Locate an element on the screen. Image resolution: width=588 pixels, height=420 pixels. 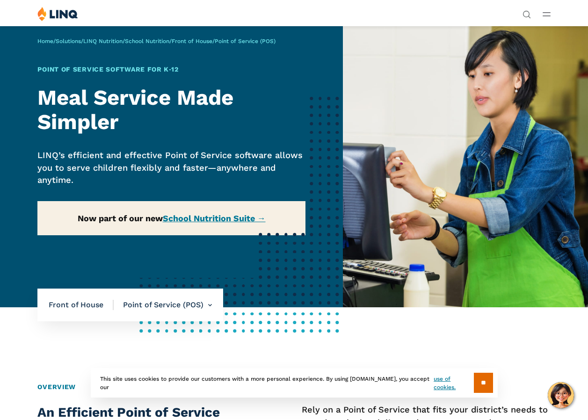
nav: Utility Navigation is located at coordinates (527, 12).